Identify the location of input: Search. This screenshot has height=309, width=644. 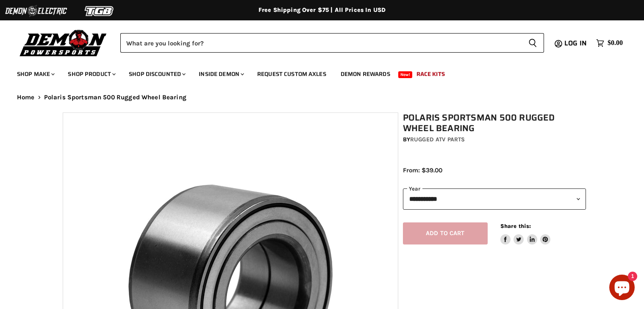
(321, 43).